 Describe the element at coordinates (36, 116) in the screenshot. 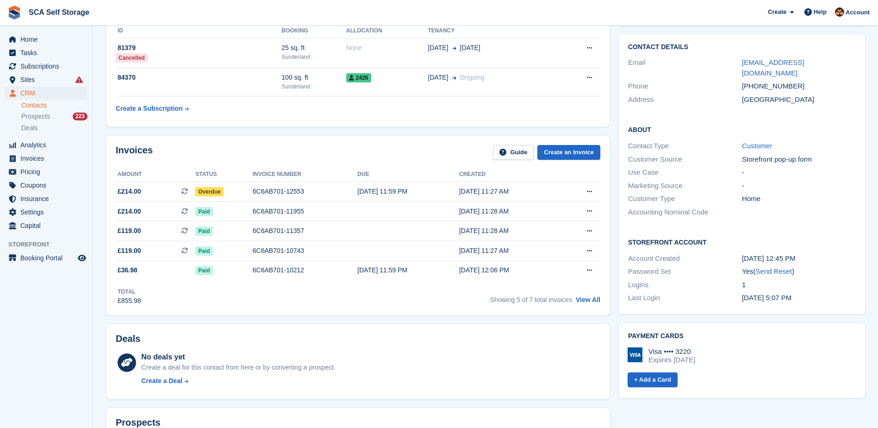

I see `span: Prospects` at that location.